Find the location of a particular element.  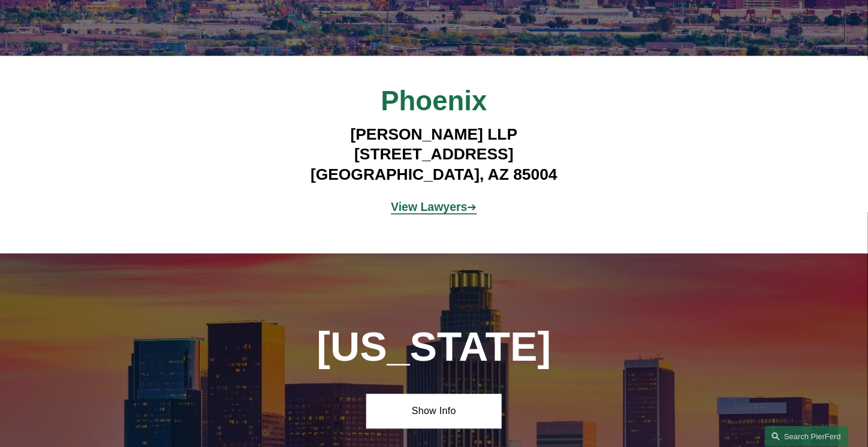

a: View Lawyers is located at coordinates (429, 207).